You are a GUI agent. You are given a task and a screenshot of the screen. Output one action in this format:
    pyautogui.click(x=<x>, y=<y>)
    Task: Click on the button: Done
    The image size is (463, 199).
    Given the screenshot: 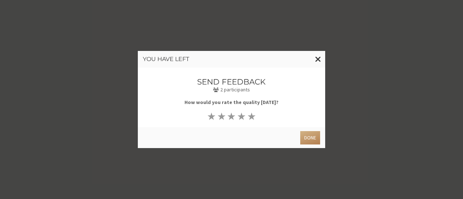 What is the action you would take?
    pyautogui.click(x=310, y=138)
    